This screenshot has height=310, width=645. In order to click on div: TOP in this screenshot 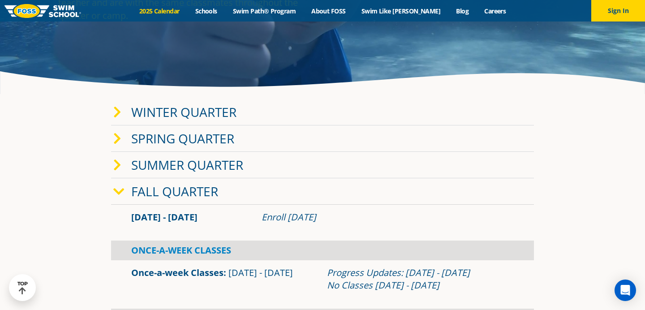, I will do `click(22, 288)`.